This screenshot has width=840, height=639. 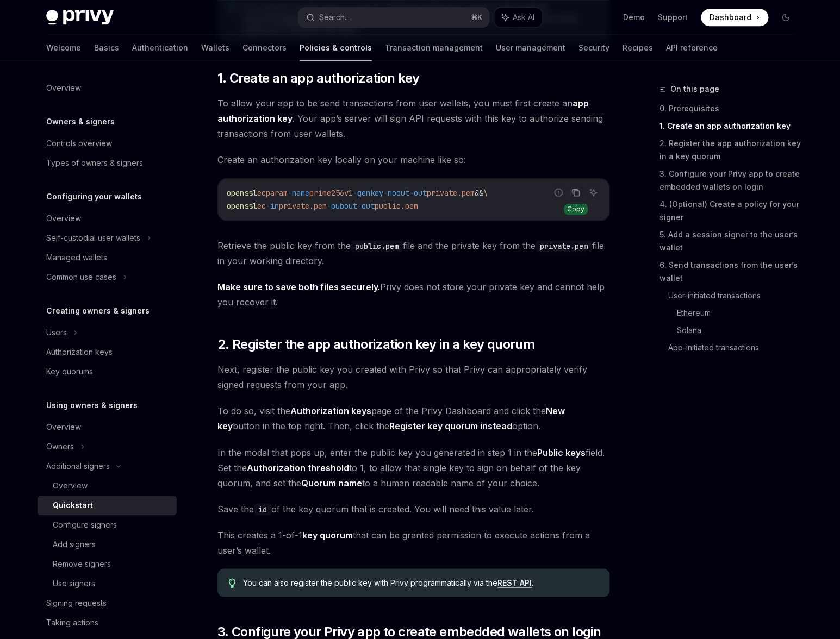 I want to click on div: Remove signers, so click(x=82, y=564).